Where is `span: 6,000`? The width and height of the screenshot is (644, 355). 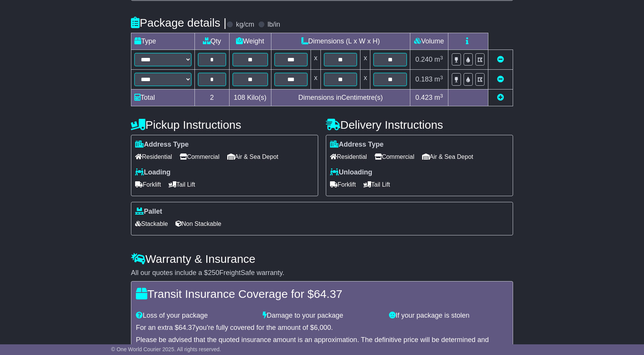 span: 6,000 is located at coordinates (322, 328).